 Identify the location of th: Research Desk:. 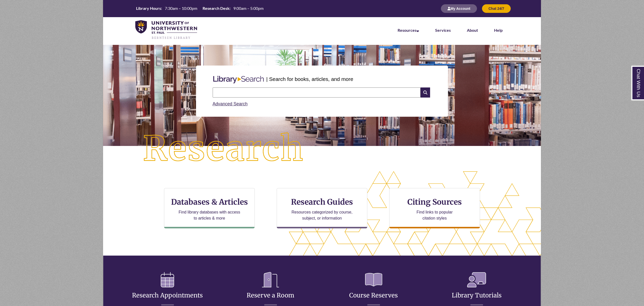
(216, 8).